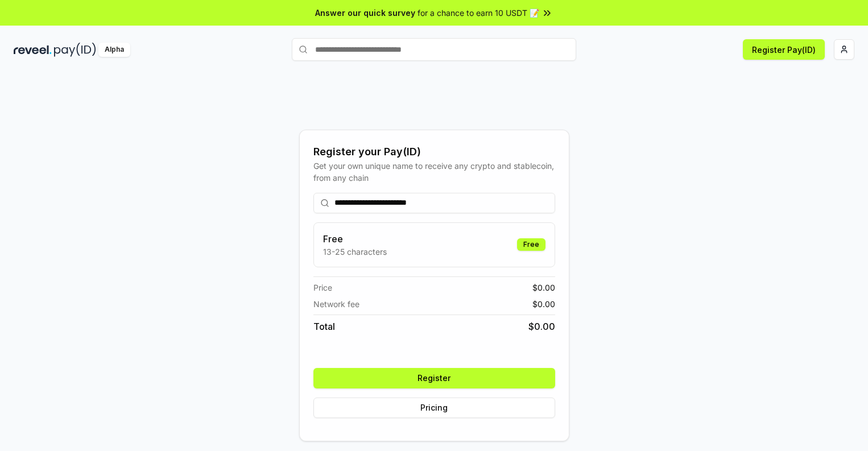  What do you see at coordinates (784, 49) in the screenshot?
I see `button: Register Pay(ID)` at bounding box center [784, 49].